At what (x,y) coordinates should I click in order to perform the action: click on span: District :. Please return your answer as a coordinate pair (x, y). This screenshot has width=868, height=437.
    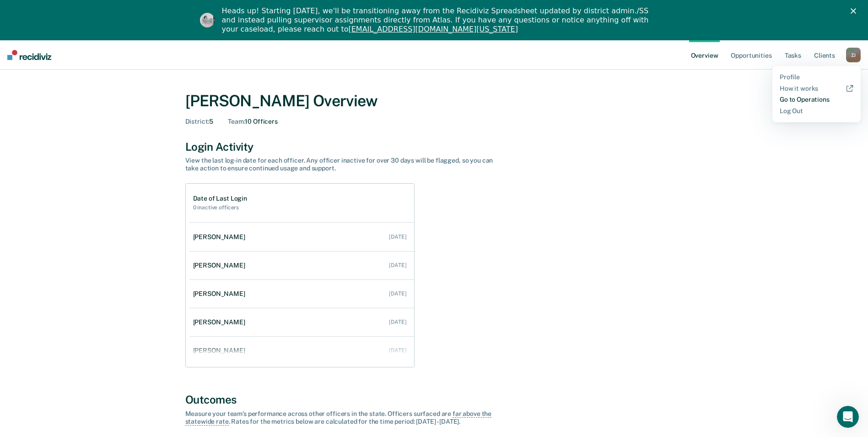
    Looking at the image, I should click on (197, 121).